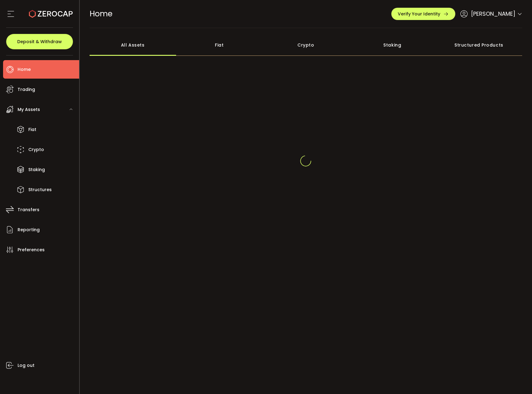 This screenshot has height=394, width=532. I want to click on span: Staking, so click(37, 169).